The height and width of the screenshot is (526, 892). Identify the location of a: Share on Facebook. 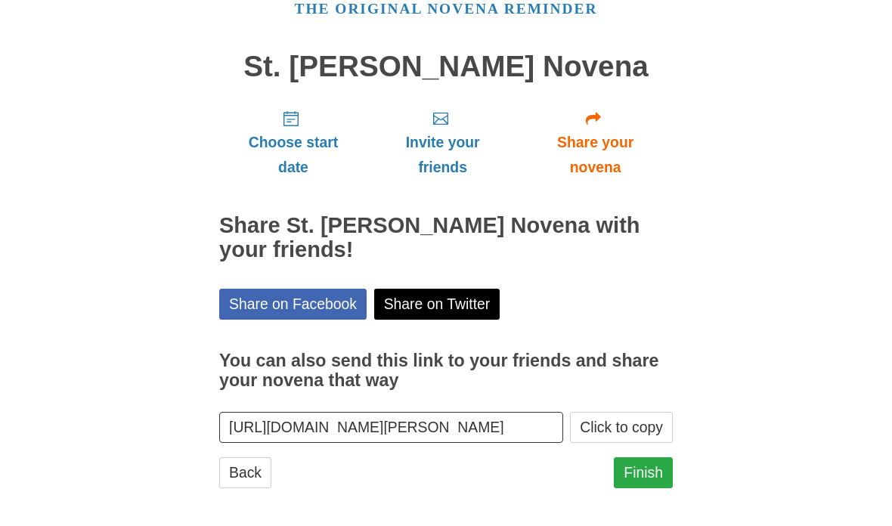
(292, 304).